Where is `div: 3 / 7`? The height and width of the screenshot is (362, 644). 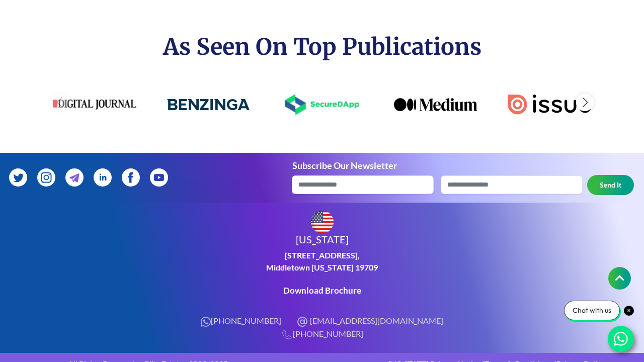
div: 3 / 7 is located at coordinates (322, 105).